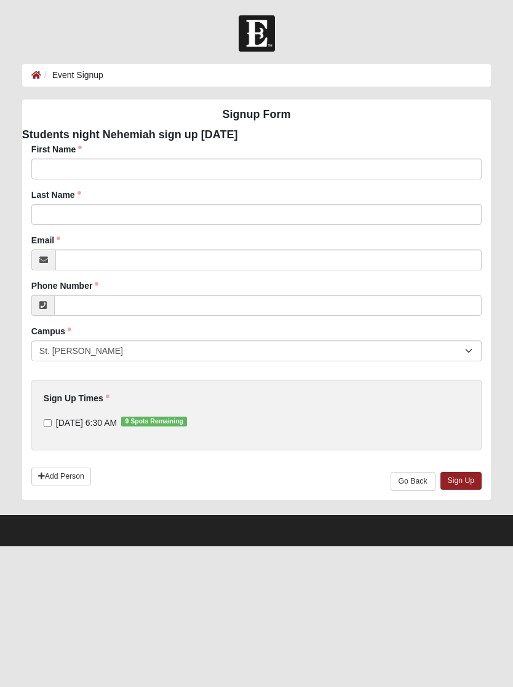 Image resolution: width=513 pixels, height=687 pixels. What do you see at coordinates (154, 422) in the screenshot?
I see `span: 9 Spots Remaining` at bounding box center [154, 422].